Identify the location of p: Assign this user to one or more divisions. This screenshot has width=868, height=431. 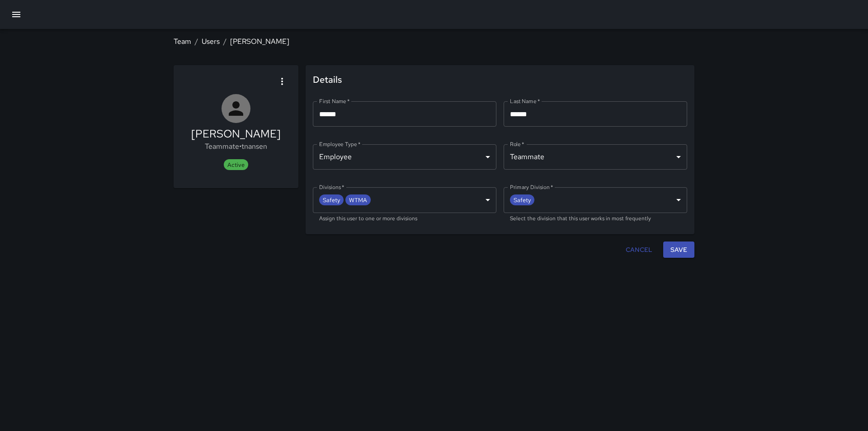
(405, 219).